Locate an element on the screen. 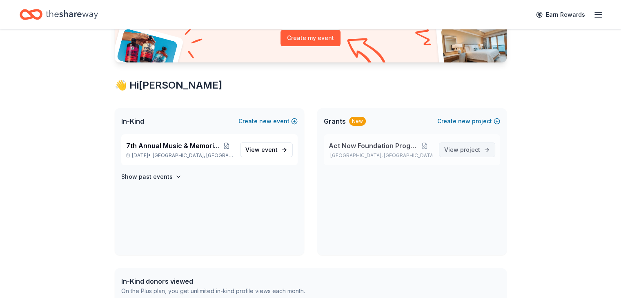 The width and height of the screenshot is (621, 298). a: Earn Rewards is located at coordinates (560, 15).